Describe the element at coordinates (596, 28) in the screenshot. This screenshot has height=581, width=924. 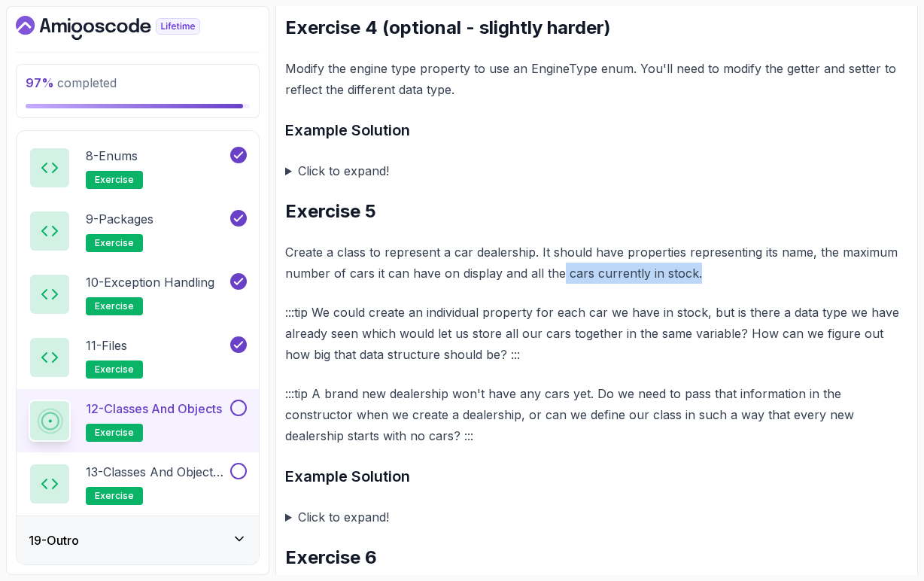
I see `h2: Exercise 4 (optional - slightly harder)` at that location.